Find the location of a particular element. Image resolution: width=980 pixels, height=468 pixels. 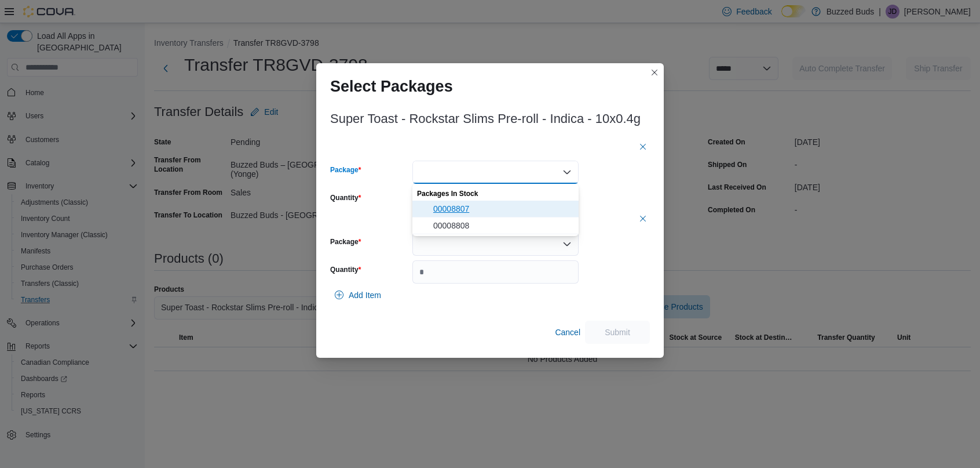

button: Open list of options is located at coordinates (567, 244).